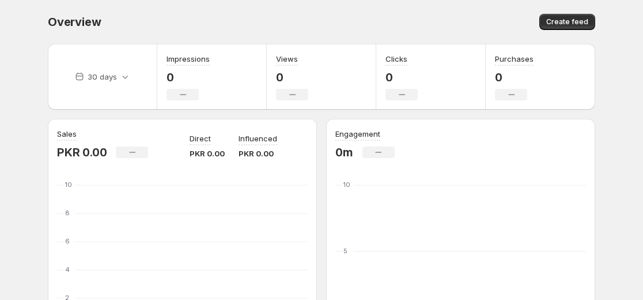 Image resolution: width=643 pixels, height=300 pixels. I want to click on p: 0m, so click(344, 152).